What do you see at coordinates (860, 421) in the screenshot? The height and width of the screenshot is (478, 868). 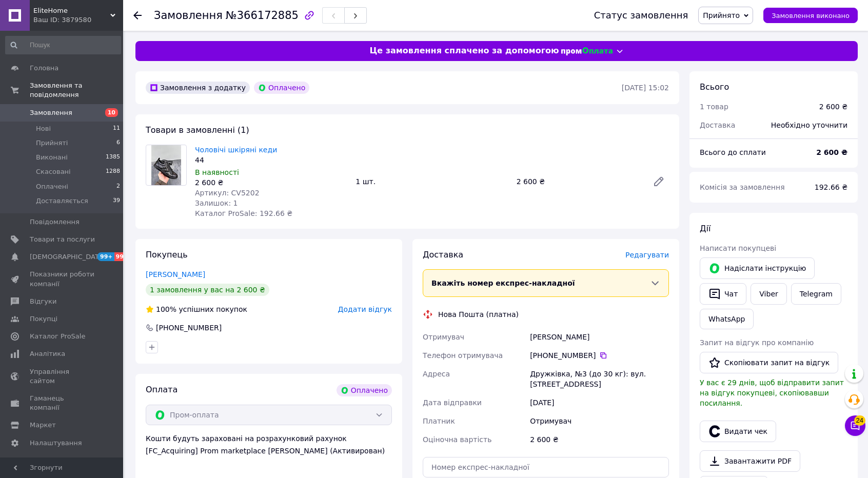 I see `span: 24` at bounding box center [860, 421].